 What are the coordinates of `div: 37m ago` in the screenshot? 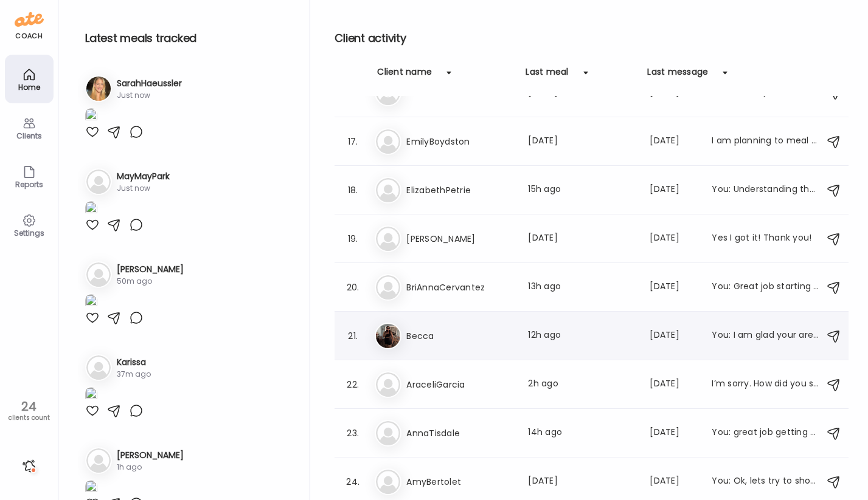 It's located at (134, 374).